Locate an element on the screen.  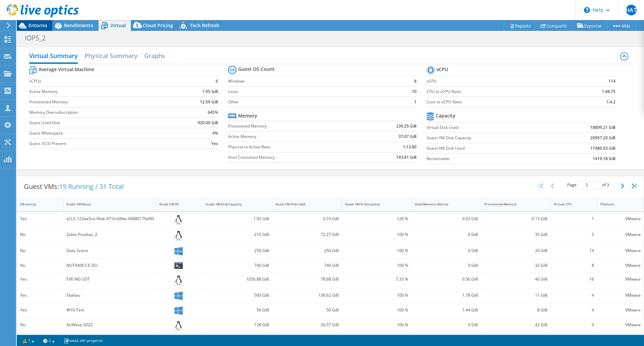
span: Page of is located at coordinates (588, 185).